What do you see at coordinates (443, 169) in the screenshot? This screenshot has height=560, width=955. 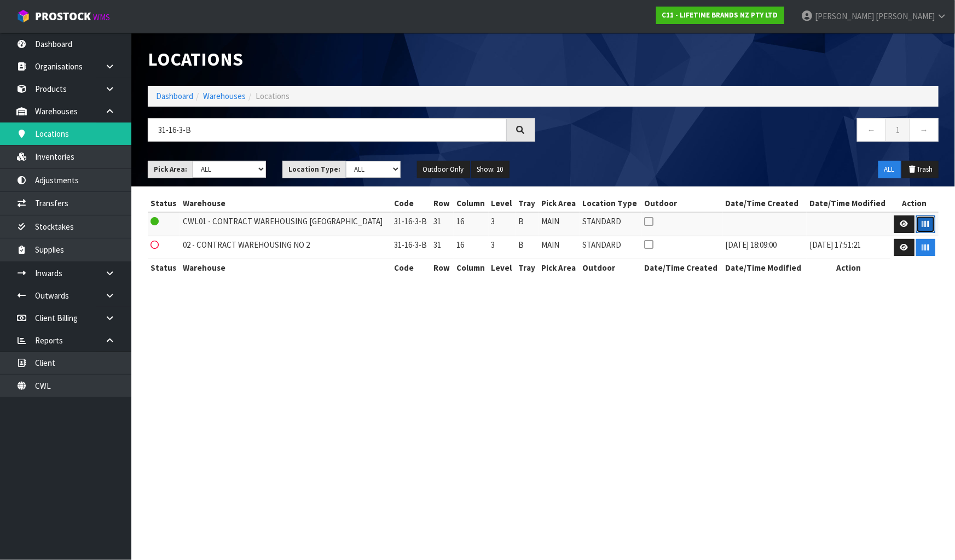 I see `button: Outdoor Only` at bounding box center [443, 169].